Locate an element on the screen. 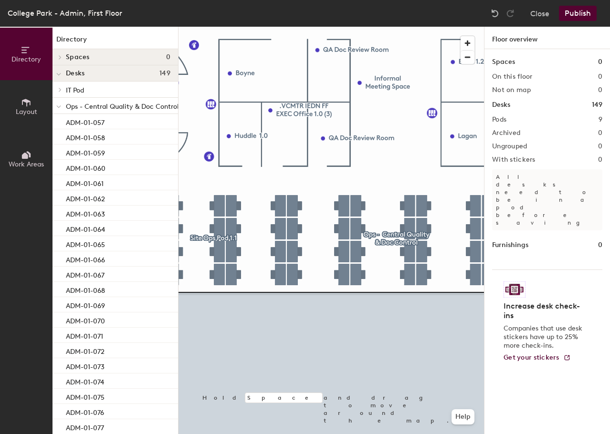  span: Work Areas is located at coordinates (26, 164).